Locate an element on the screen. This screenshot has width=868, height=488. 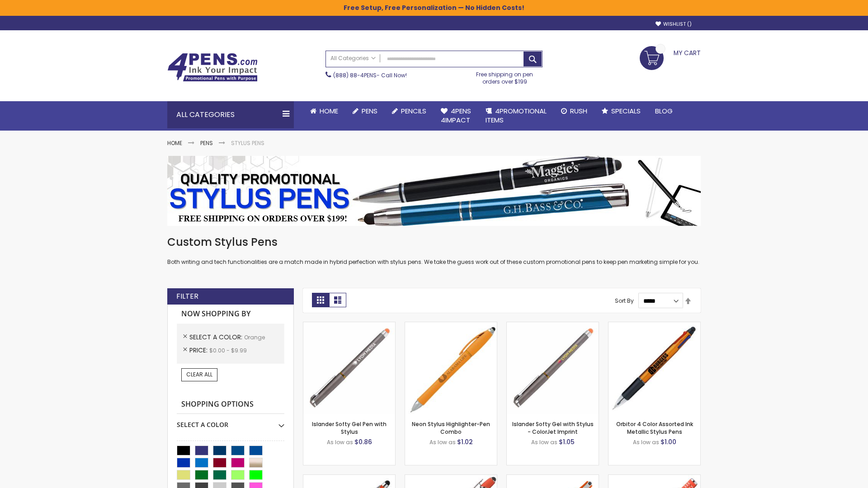
span: $0.00 - $9.99 is located at coordinates (228, 350).